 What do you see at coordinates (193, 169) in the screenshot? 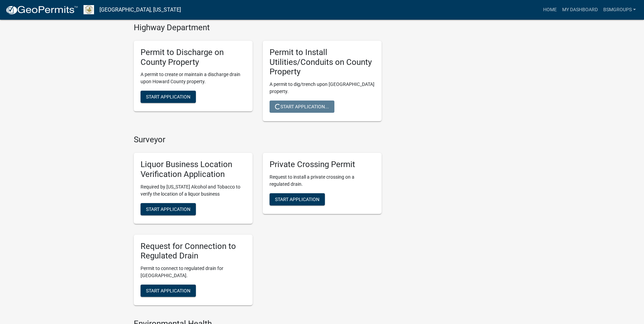
I see `h5: Liquor Business Location Verification Application` at bounding box center [193, 169].